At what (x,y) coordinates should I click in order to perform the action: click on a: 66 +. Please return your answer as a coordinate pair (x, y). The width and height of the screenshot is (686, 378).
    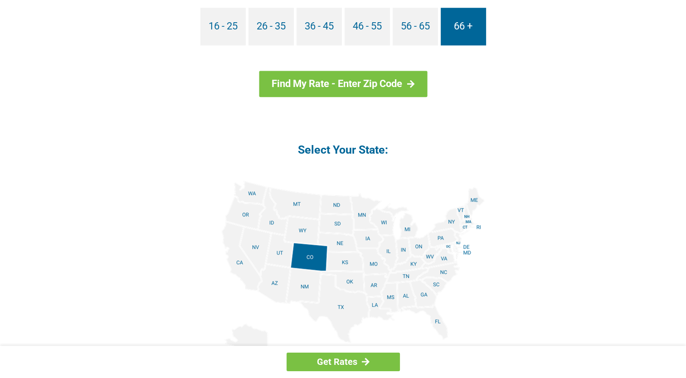
    Looking at the image, I should click on (463, 26).